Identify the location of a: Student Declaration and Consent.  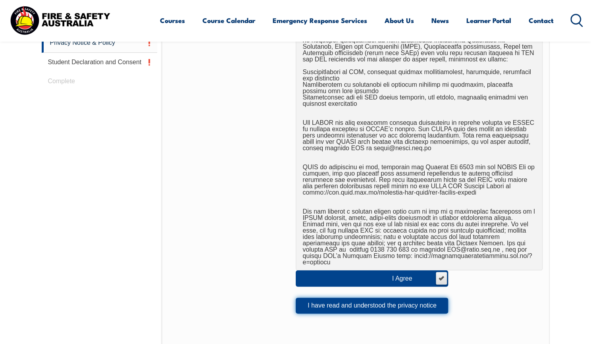
(100, 62).